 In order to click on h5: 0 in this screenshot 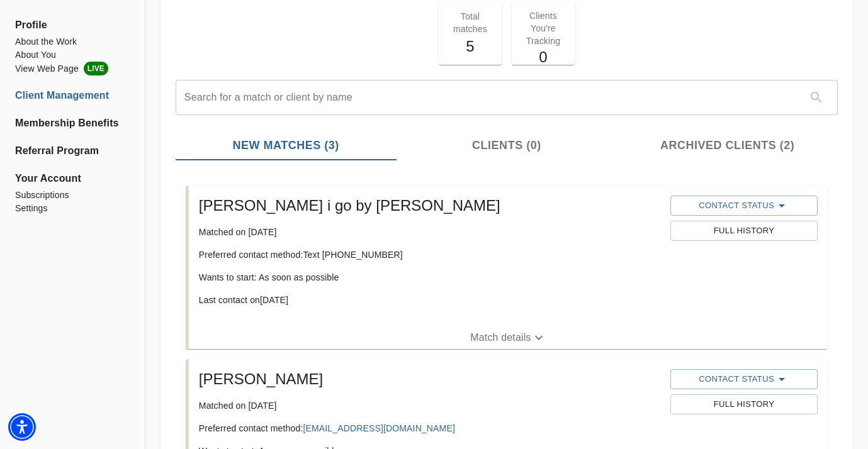, I will do `click(543, 57)`.